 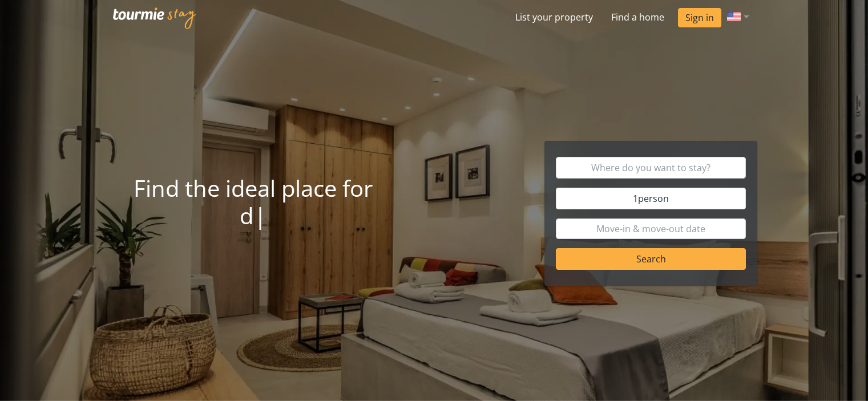 What do you see at coordinates (155, 18) in the screenshot?
I see `img: Tourmie Stay logo white` at bounding box center [155, 18].